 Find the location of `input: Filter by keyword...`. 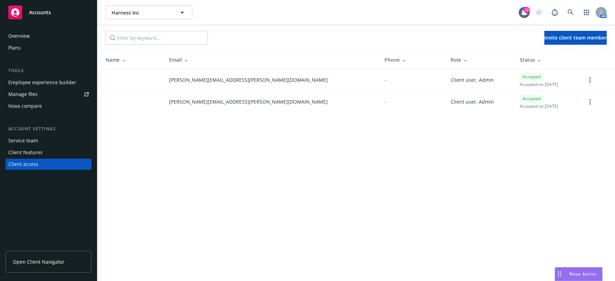

input: Filter by keyword... is located at coordinates (157, 38).